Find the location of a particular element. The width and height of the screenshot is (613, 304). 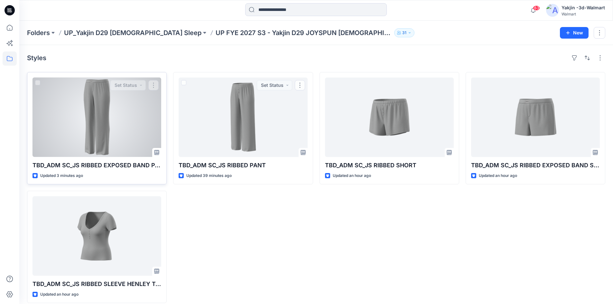

p: TBD_ADM SC_JS RIBBED EXPOSED BAND SHORT is located at coordinates (535, 165).